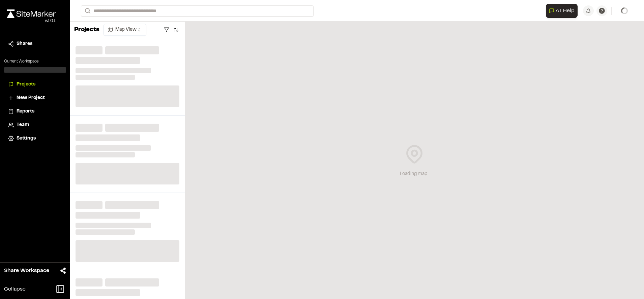  I want to click on span: Shares, so click(25, 44).